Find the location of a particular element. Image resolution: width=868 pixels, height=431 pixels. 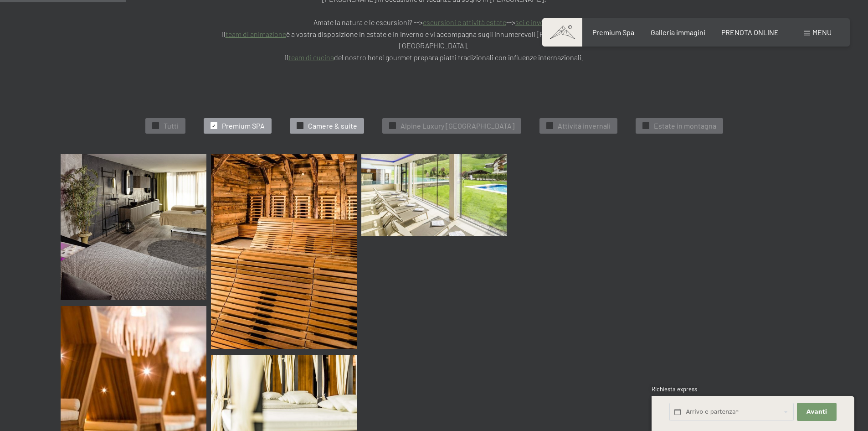

a: sci e inverno is located at coordinates (535, 22).